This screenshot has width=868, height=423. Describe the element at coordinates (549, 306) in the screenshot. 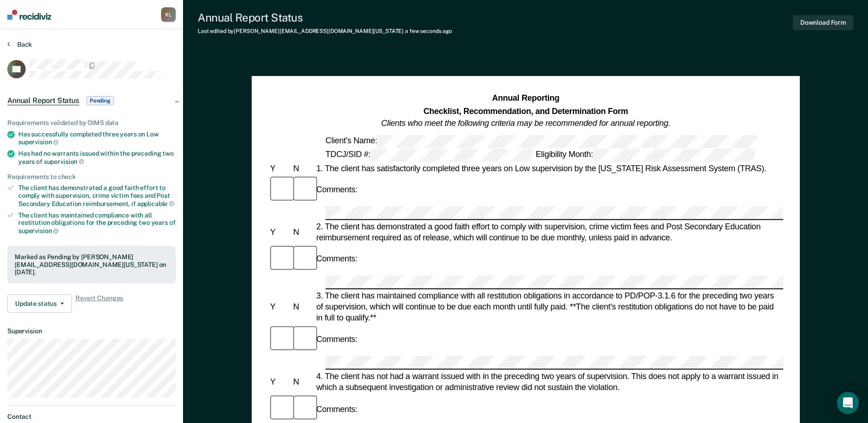

I see `div: 3. The client has maintained compliance with all restitution obligations in accordance to PD/POP-...` at that location.